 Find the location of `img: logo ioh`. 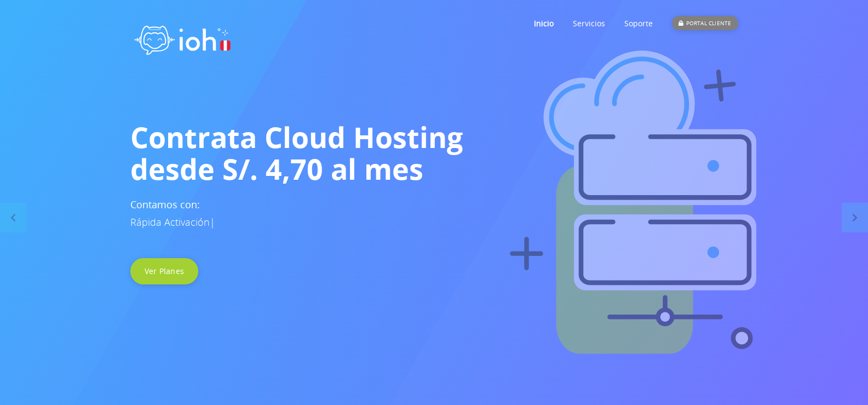

img: logo ioh is located at coordinates (183, 38).